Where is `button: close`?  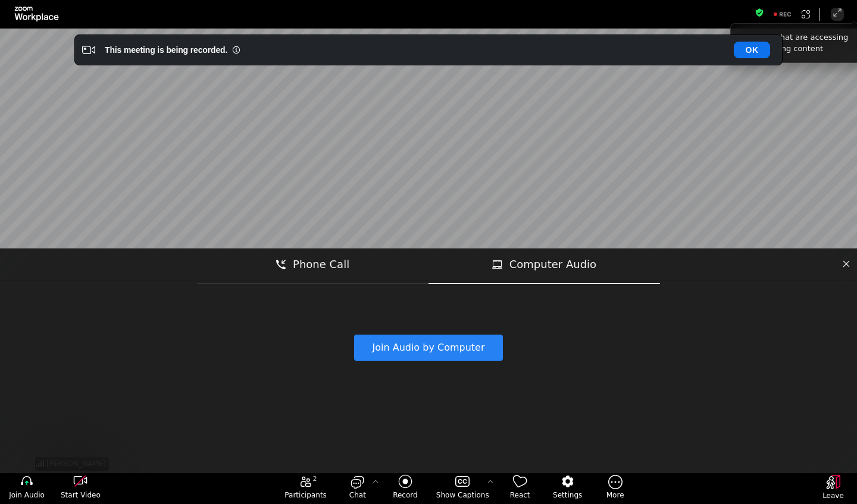
button: close is located at coordinates (846, 264).